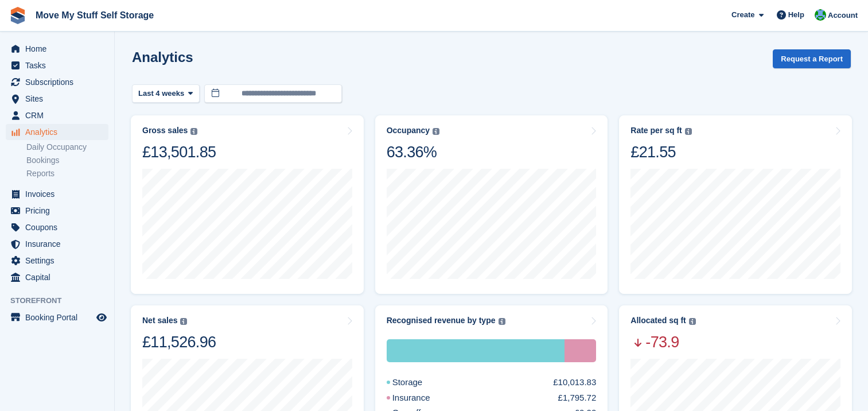 This screenshot has height=411, width=868. Describe the element at coordinates (68, 146) in the screenshot. I see `a: Daily Occupancy` at that location.